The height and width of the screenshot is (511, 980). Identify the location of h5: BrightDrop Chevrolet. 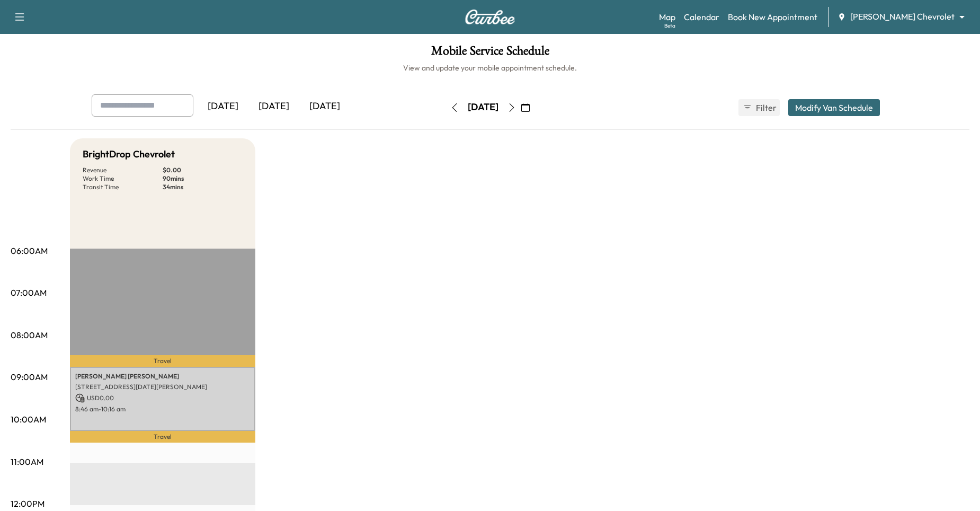
(128, 154).